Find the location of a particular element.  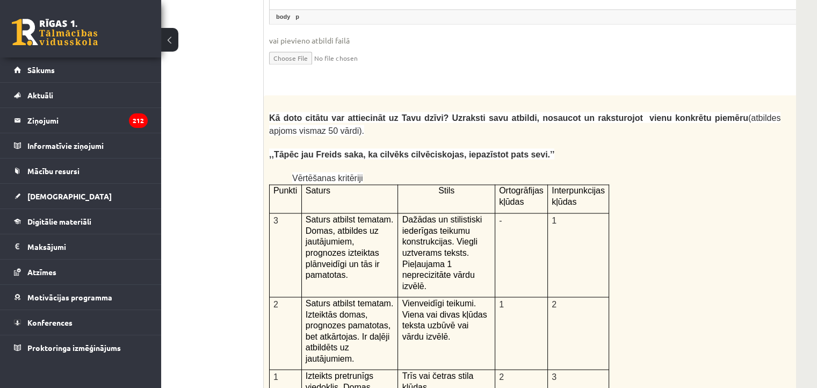

a: Motivācijas programma is located at coordinates (81, 297).